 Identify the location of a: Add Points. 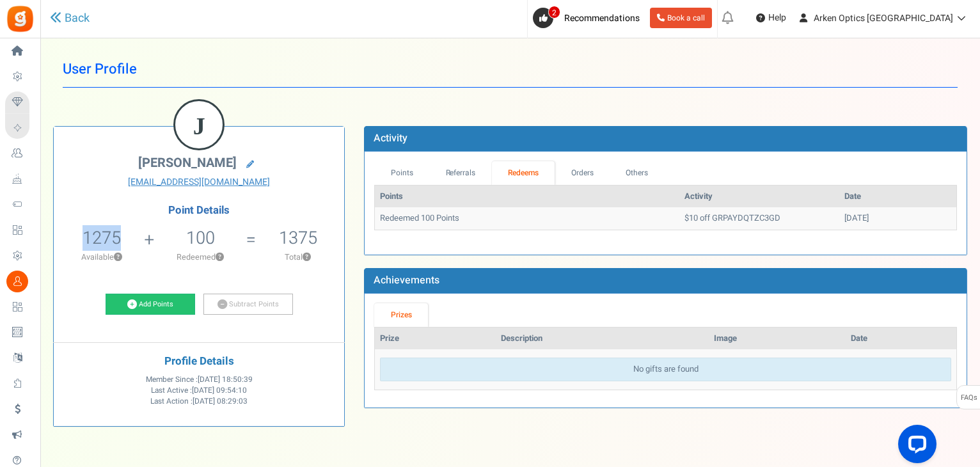
(150, 305).